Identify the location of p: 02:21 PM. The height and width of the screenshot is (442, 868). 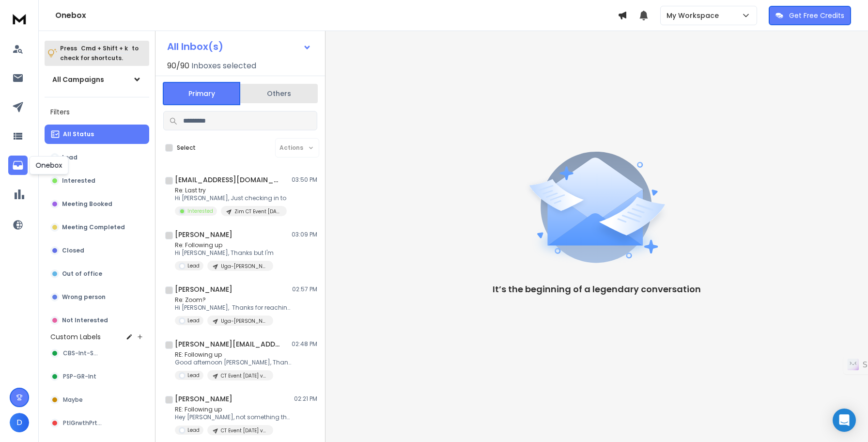
(306, 399).